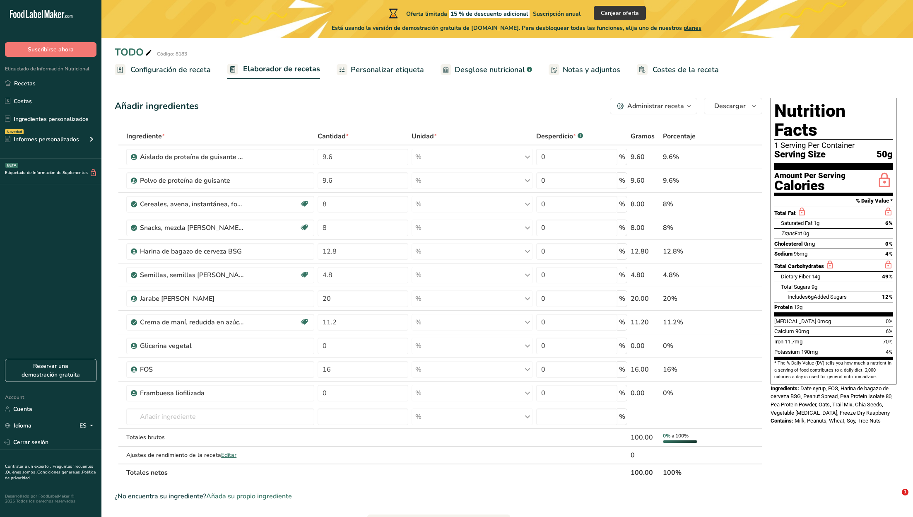 The image size is (913, 517). What do you see at coordinates (163, 70) in the screenshot?
I see `a: Configuración de receta` at bounding box center [163, 70].